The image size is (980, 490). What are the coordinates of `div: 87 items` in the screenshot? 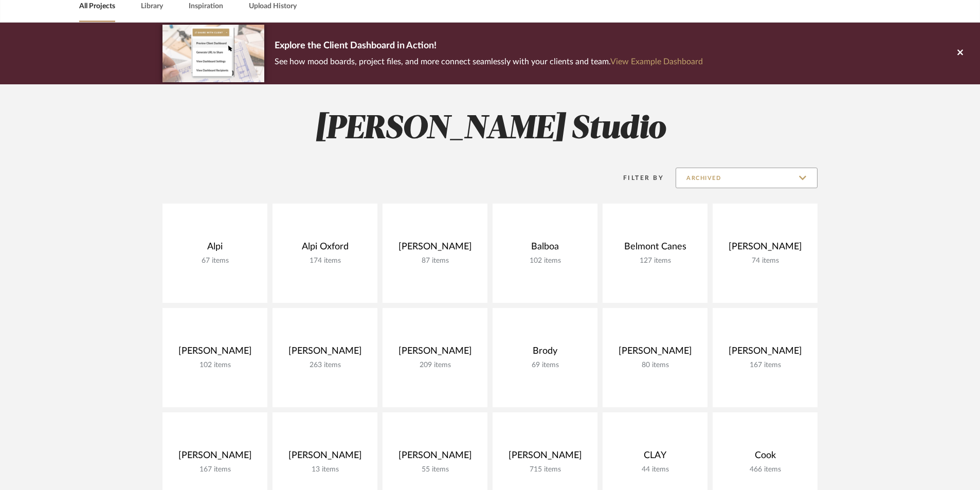 It's located at (435, 260).